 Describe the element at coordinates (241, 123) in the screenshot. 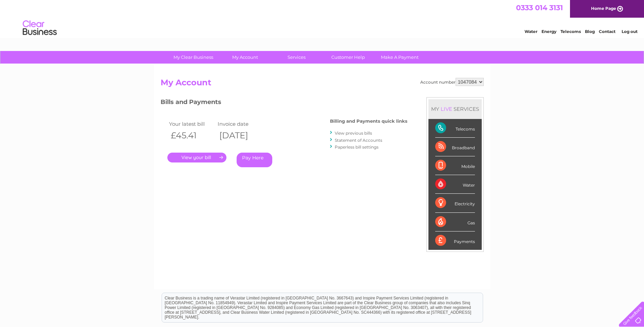

I see `td: Invoice date` at that location.